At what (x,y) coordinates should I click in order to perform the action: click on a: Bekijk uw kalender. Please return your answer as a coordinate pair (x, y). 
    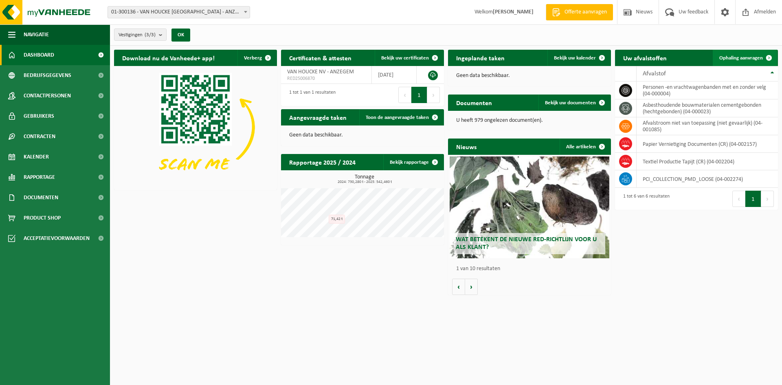
    Looking at the image, I should click on (579, 58).